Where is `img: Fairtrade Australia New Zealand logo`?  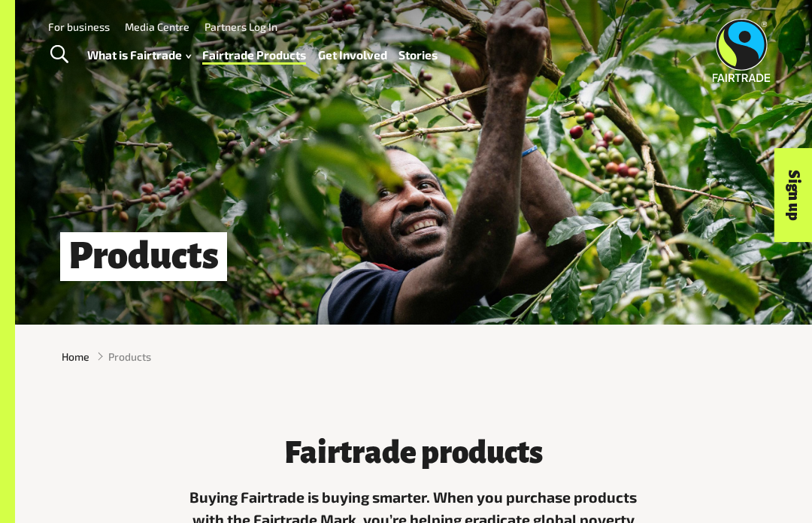 img: Fairtrade Australia New Zealand logo is located at coordinates (741, 50).